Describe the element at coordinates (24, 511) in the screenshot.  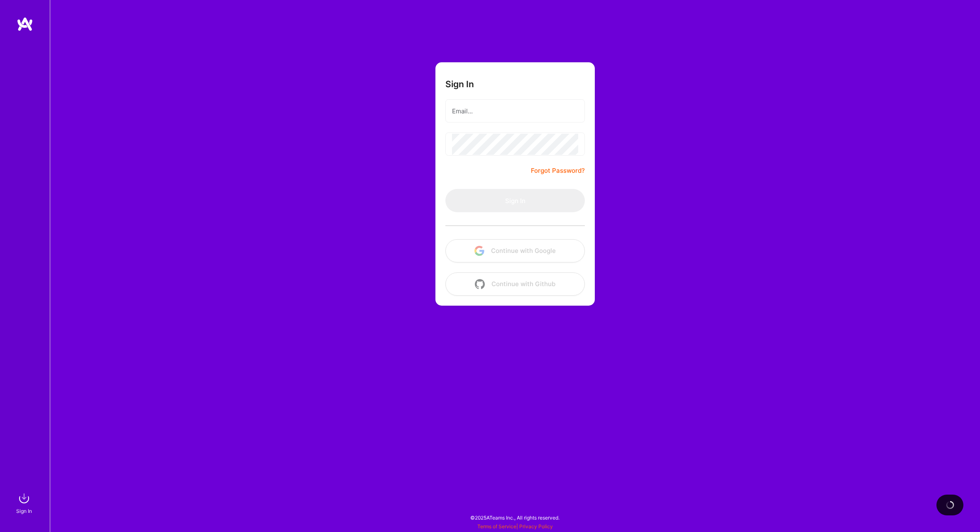
I see `div: Sign In` at that location.